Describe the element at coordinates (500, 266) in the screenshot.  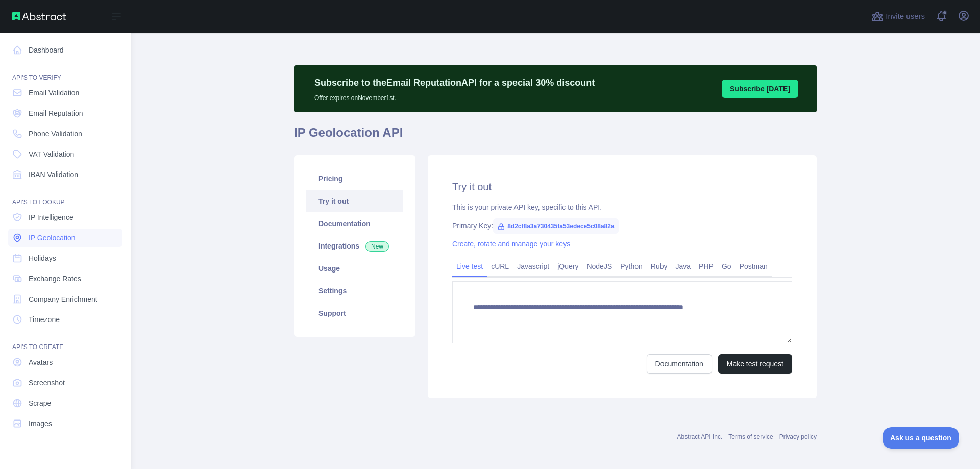
I see `a: cURL` at that location.